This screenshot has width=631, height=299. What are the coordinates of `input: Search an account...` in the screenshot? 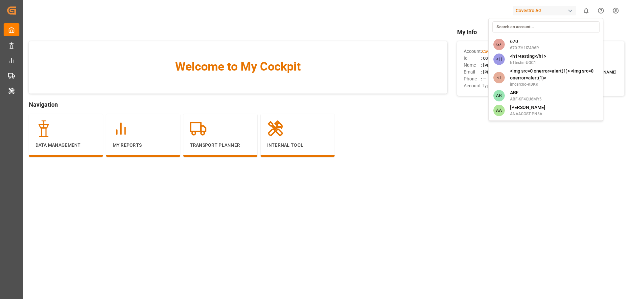 It's located at (546, 27).